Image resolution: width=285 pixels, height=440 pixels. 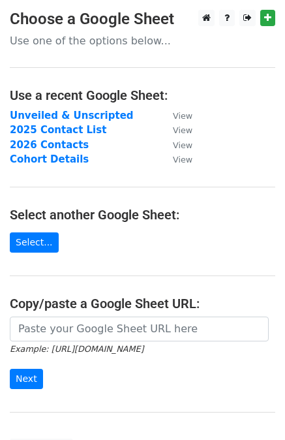 What do you see at coordinates (142, 303) in the screenshot?
I see `h4: Copy/paste a Google Sheet URL:` at bounding box center [142, 303].